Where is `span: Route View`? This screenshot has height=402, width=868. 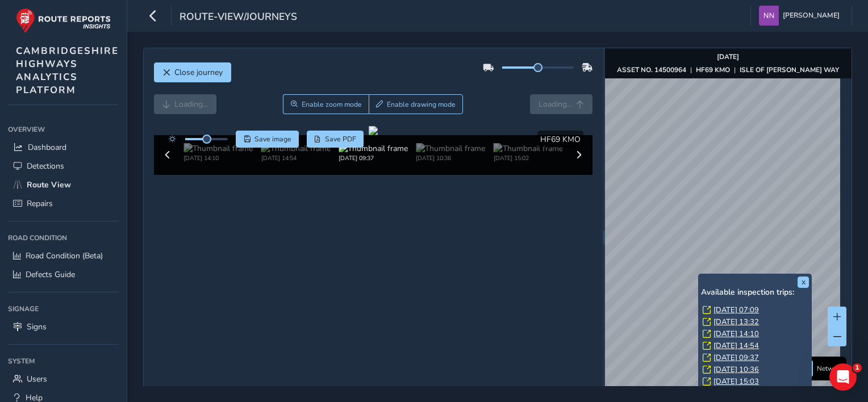
span: Route View is located at coordinates (49, 185).